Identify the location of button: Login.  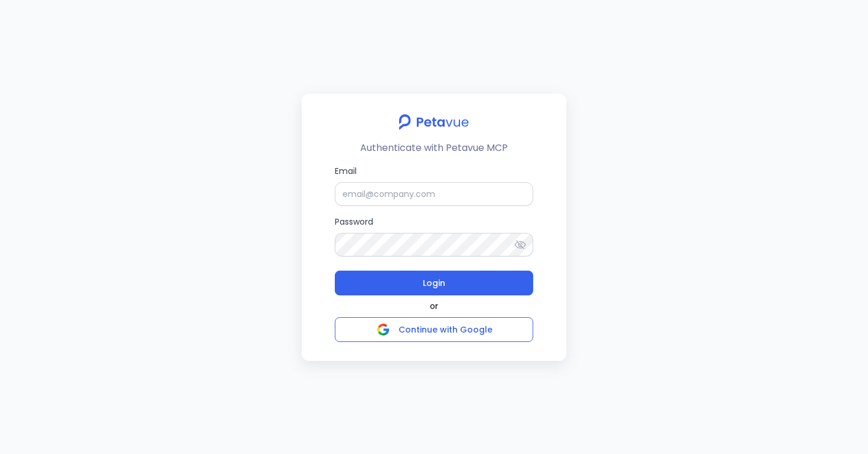
(434, 283).